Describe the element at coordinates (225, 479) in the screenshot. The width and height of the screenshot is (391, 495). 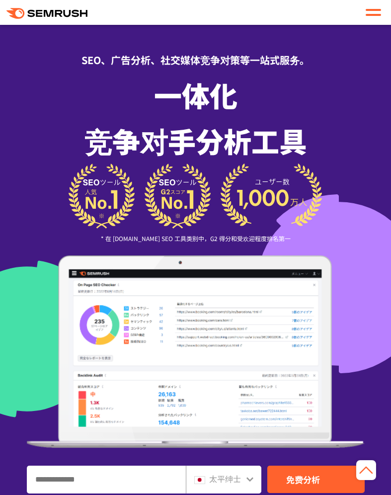
I see `font: 太平绅士` at that location.